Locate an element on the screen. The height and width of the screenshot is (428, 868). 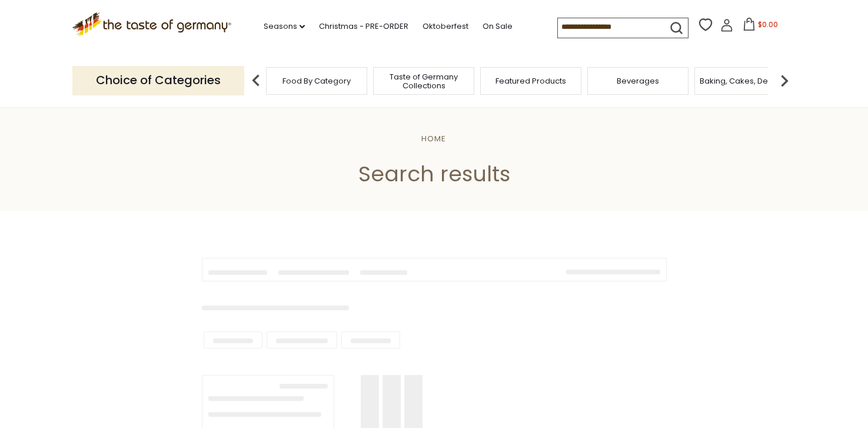
a: Home is located at coordinates (434, 139).